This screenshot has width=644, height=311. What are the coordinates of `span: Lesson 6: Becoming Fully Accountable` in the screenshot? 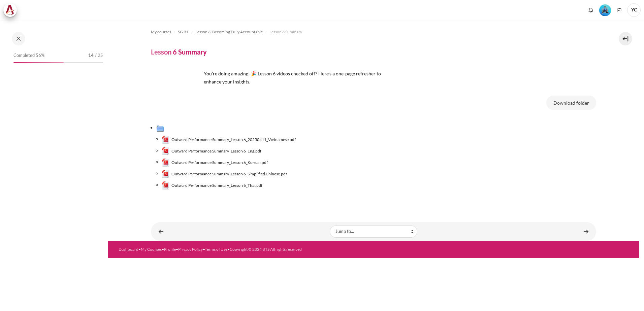 It's located at (229, 32).